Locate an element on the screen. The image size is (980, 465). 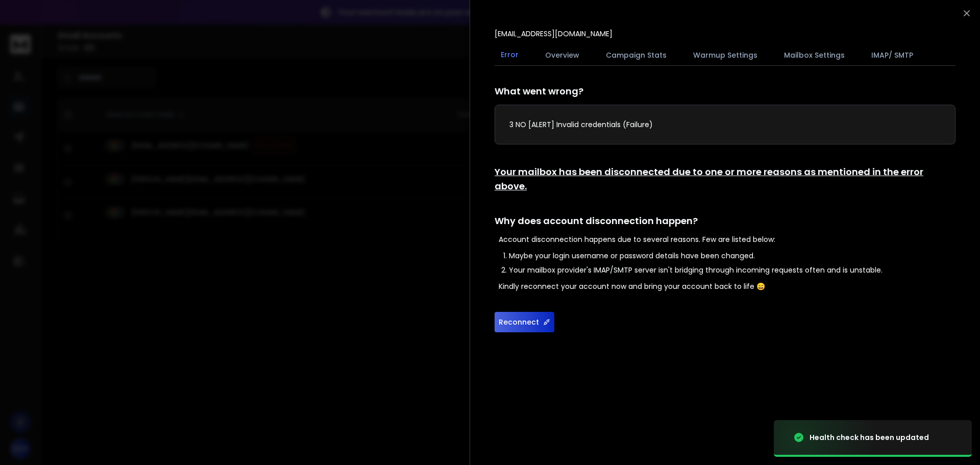
li: Maybe your login username or password details have been changed. is located at coordinates (732, 256).